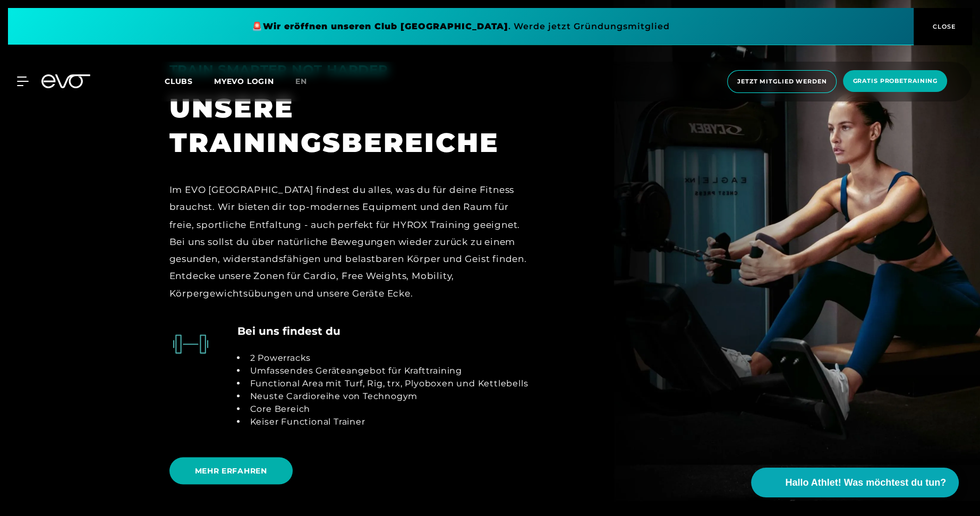 The image size is (980, 516). What do you see at coordinates (307, 81) in the screenshot?
I see `a: en` at bounding box center [307, 81].